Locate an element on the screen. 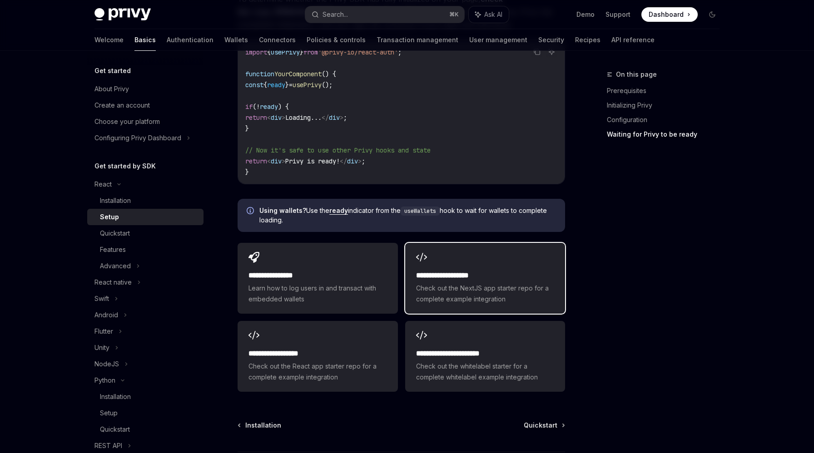 The width and height of the screenshot is (814, 453). a: About Privy is located at coordinates (145, 89).